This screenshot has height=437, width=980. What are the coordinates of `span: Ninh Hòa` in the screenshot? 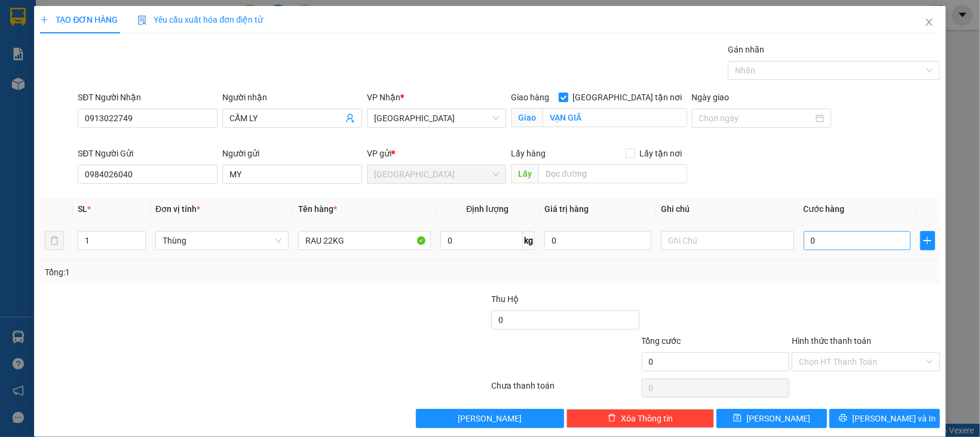 It's located at (437, 118).